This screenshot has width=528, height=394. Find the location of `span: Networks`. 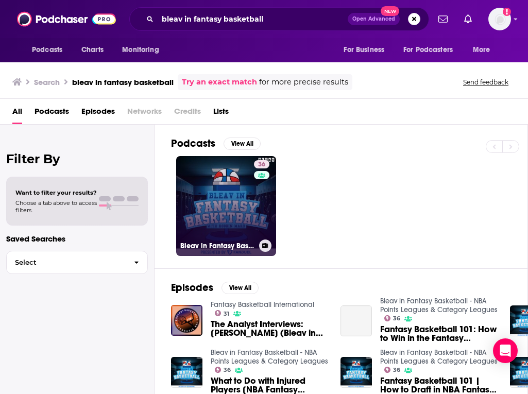

span: Networks is located at coordinates (144, 113).